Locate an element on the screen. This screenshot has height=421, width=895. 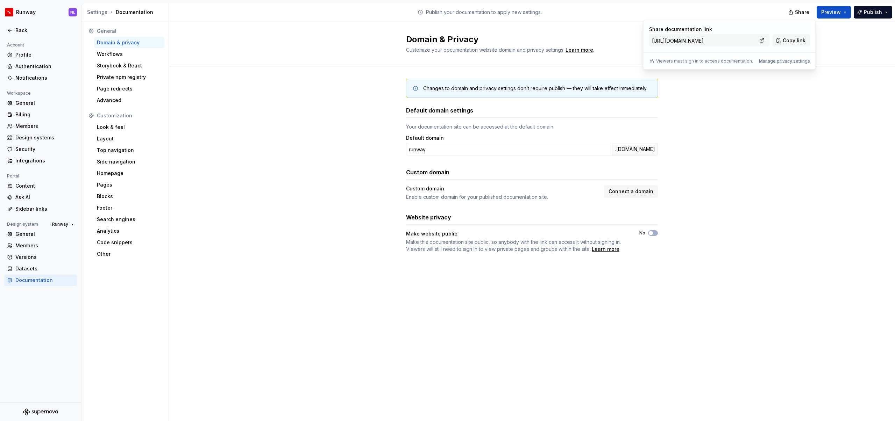
div: Make website public is located at coordinates (516, 234).